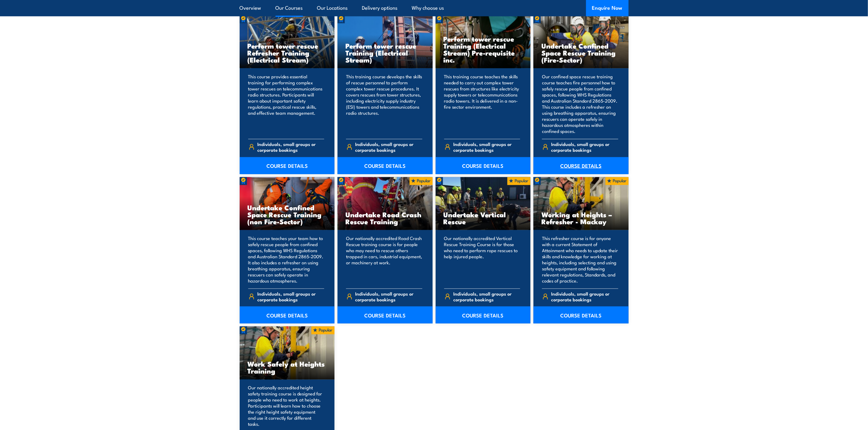 This screenshot has width=868, height=430. What do you see at coordinates (482, 104) in the screenshot?
I see `p: This training course teaches the skills needed to carry out complex tower rescues from structures...` at bounding box center [482, 104].